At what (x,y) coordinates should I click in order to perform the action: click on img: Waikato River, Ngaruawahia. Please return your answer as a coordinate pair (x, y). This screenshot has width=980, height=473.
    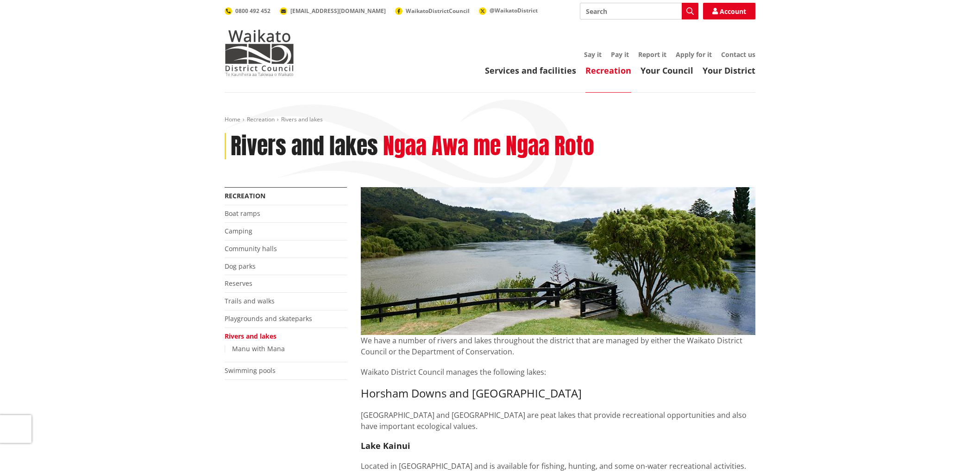
    Looking at the image, I should click on (558, 261).